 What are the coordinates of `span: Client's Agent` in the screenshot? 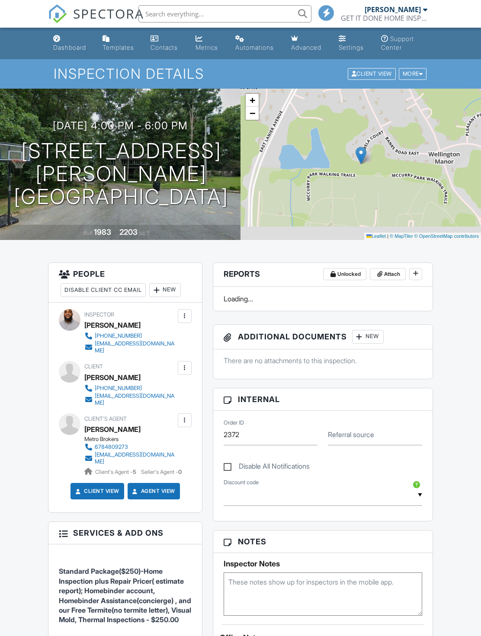 It's located at (106, 419).